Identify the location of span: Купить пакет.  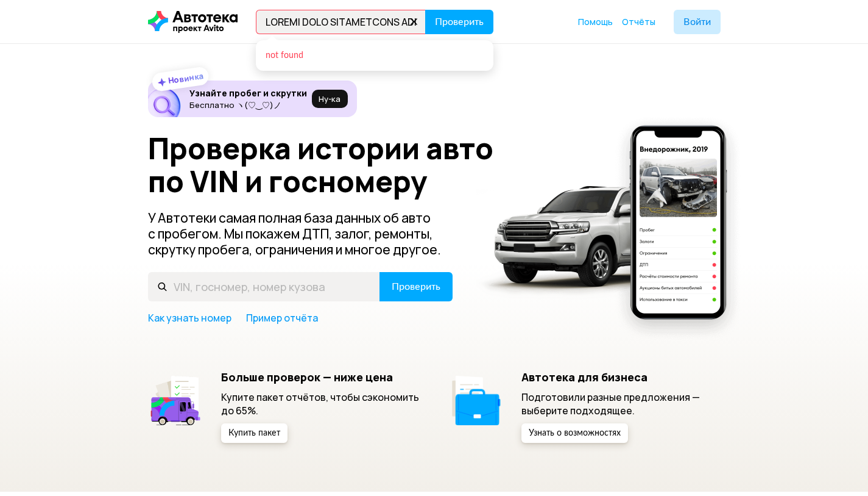
(254, 433).